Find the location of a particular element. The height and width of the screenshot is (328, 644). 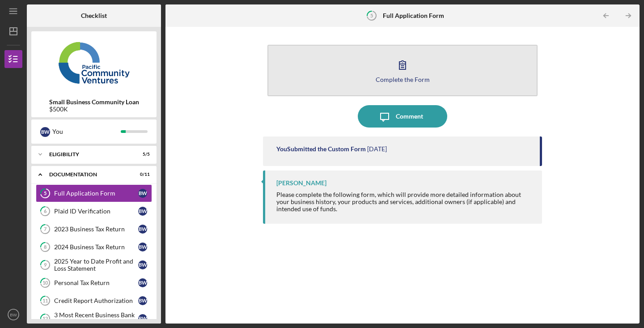

button: BW is located at coordinates (14, 315).